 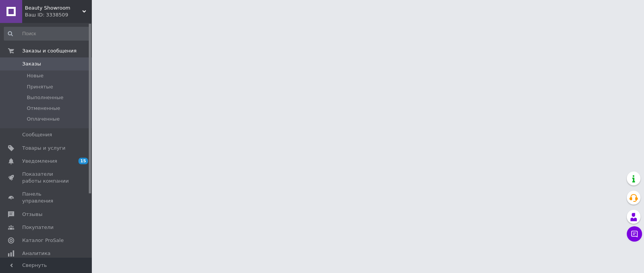 I want to click on span: Каталог ProSale, so click(x=43, y=241).